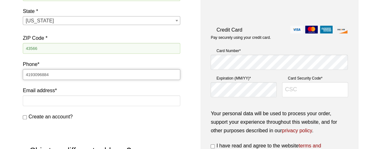 The image size is (381, 149). Describe the element at coordinates (101, 11) in the screenshot. I see `label: State` at that location.